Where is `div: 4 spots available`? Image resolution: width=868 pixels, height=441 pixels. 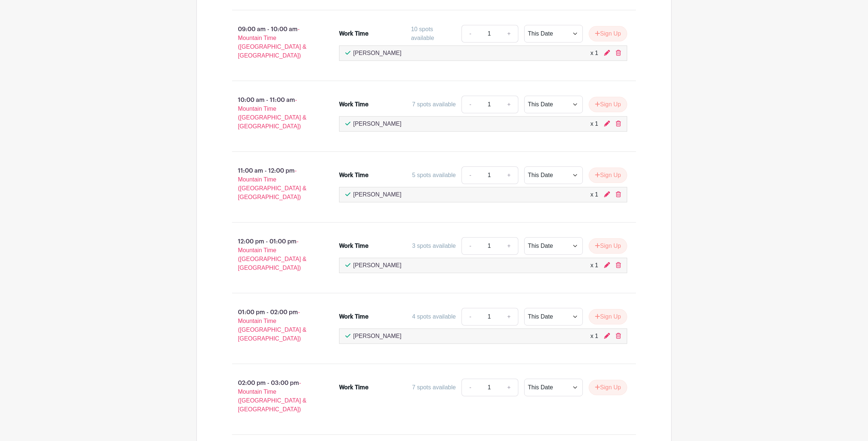 div: 4 spots available is located at coordinates (433, 317).